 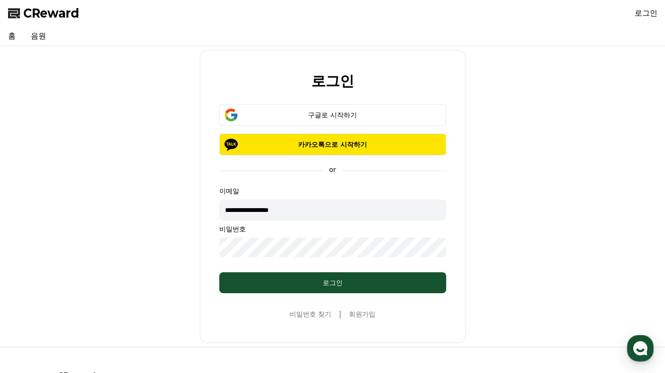 What do you see at coordinates (310, 314) in the screenshot?
I see `a: 비밀번호 찾기` at bounding box center [310, 314].